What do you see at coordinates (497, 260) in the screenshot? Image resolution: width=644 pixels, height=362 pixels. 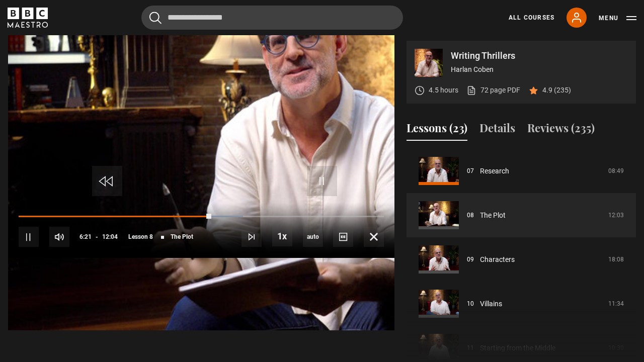 I see `a: Characters` at bounding box center [497, 260].